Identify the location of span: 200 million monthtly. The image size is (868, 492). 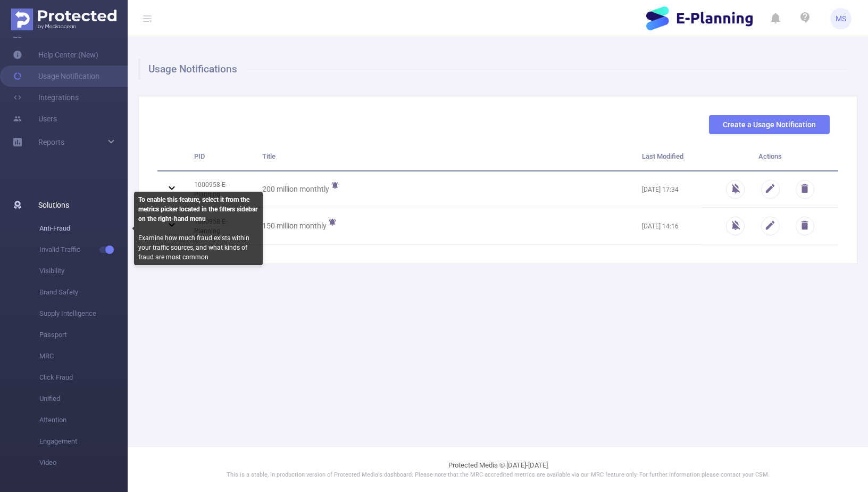
(296, 189).